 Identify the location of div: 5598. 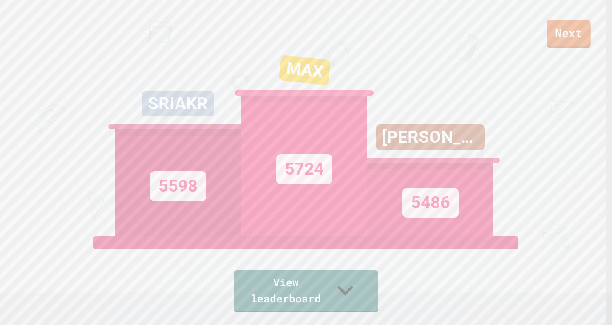
(178, 186).